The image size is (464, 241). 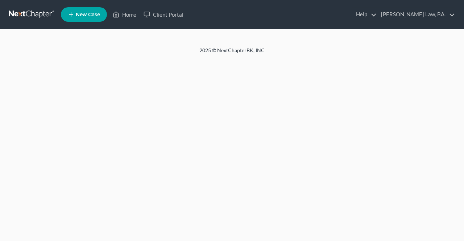 What do you see at coordinates (124, 14) in the screenshot?
I see `a: Home` at bounding box center [124, 14].